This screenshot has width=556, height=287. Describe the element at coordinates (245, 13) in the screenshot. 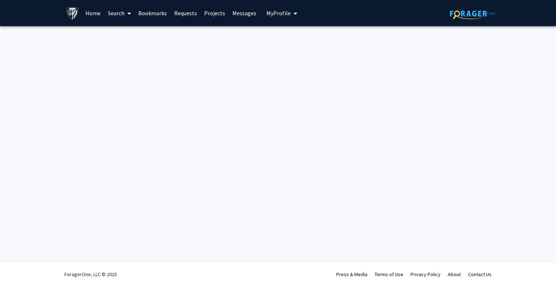

I see `a: Messages` at that location.